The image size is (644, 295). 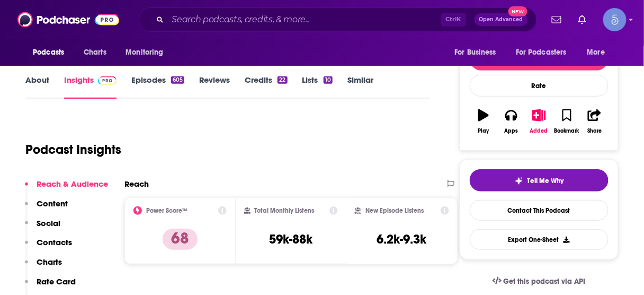 I want to click on img: tell me why sparkle, so click(x=519, y=181).